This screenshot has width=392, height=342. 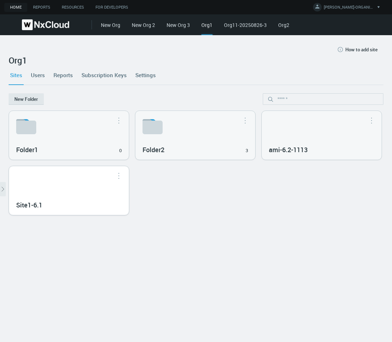 What do you see at coordinates (357, 50) in the screenshot?
I see `button: How to add site` at bounding box center [357, 50].